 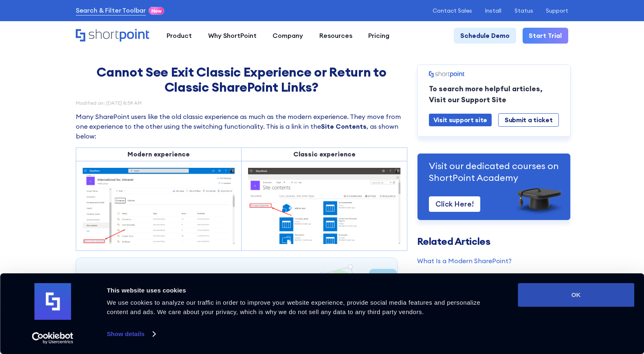 I want to click on a: Click Here!, so click(x=454, y=204).